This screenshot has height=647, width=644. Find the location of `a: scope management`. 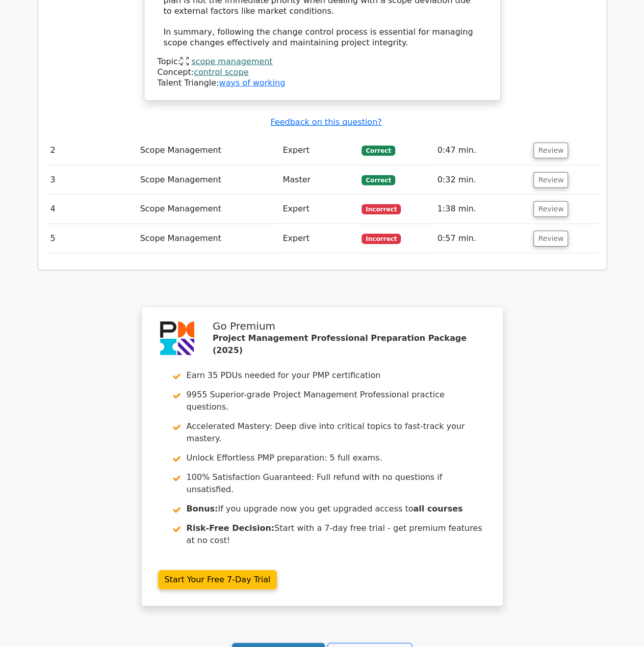

a: scope management is located at coordinates (232, 61).